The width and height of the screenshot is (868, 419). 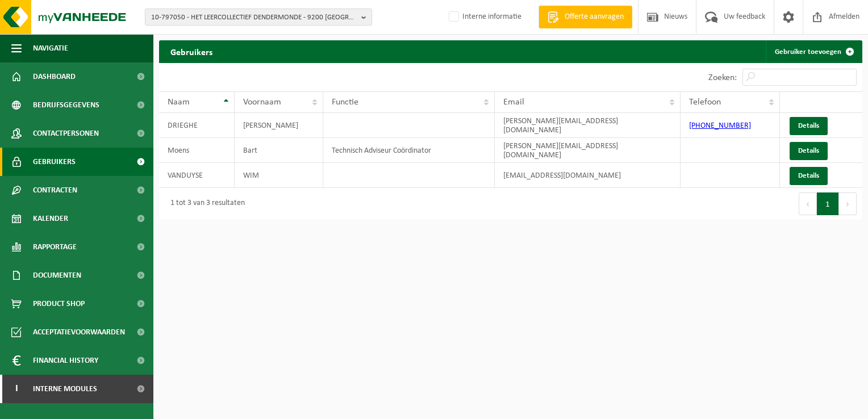 What do you see at coordinates (723, 78) in the screenshot?
I see `label: Zoeken:` at bounding box center [723, 78].